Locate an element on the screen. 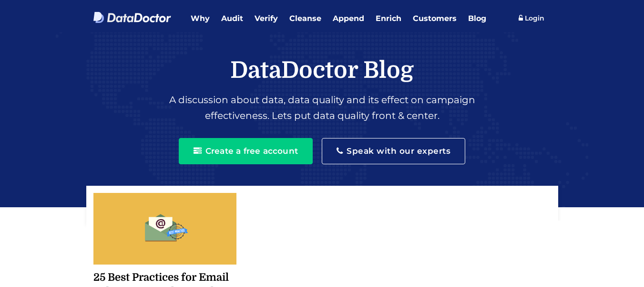 Image resolution: width=644 pixels, height=287 pixels. a: Cleanse is located at coordinates (305, 15).